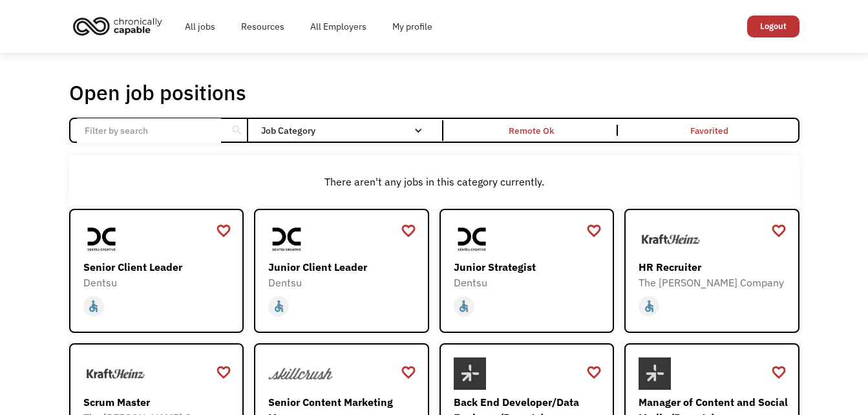 The width and height of the screenshot is (868, 415). I want to click on img: Skillcrush, so click(300, 373).